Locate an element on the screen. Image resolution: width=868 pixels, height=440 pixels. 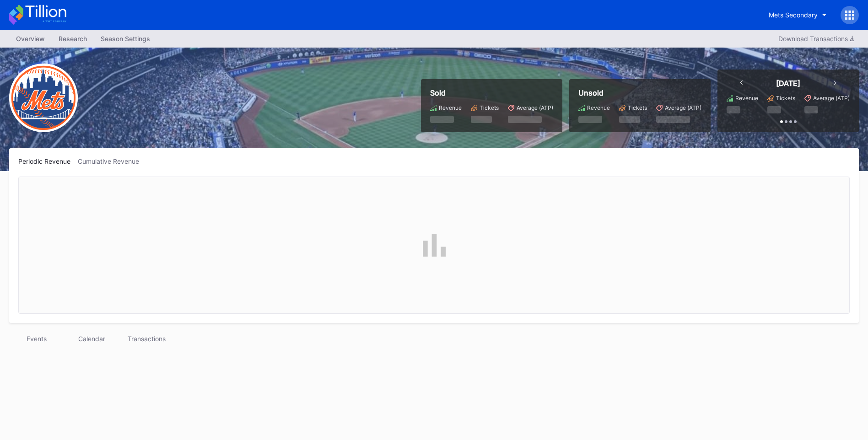
a: Overview is located at coordinates (30, 39).